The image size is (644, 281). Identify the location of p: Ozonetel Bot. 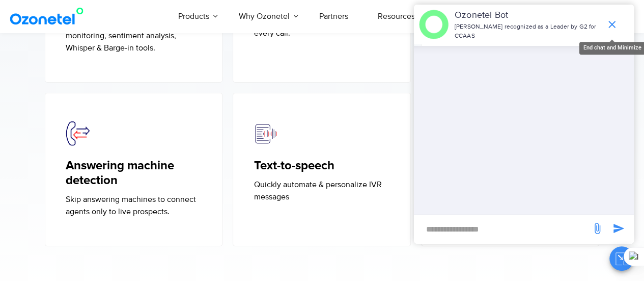
(527, 15).